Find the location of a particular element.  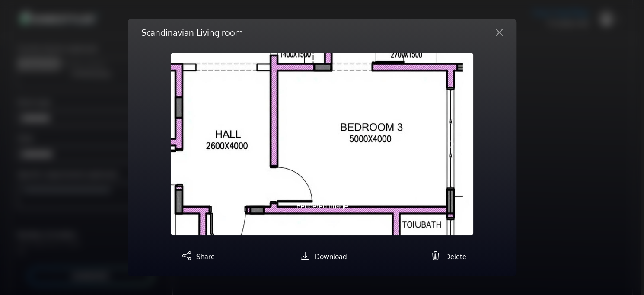

span: Share is located at coordinates (206, 256).